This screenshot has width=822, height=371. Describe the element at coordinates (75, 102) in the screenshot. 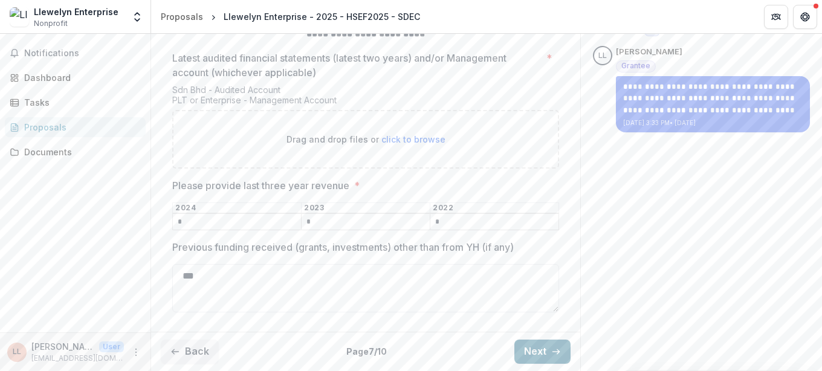

I see `a: Tasks` at that location.